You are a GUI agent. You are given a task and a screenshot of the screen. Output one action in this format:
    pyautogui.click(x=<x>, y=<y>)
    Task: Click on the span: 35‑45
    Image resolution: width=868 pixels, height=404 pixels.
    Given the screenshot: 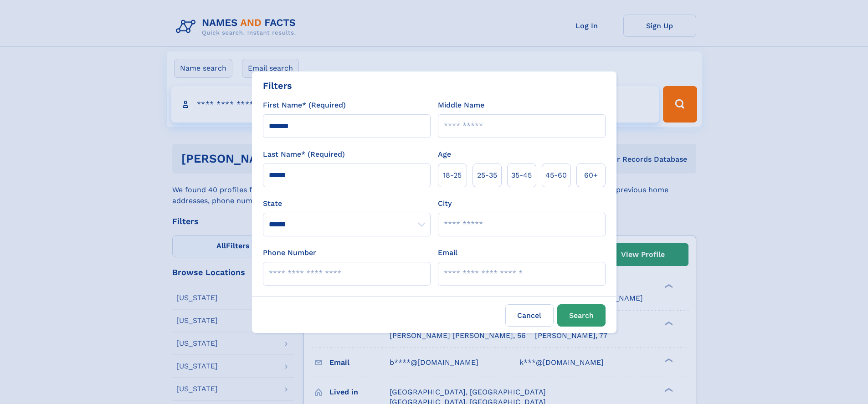 What is the action you would take?
    pyautogui.click(x=521, y=176)
    